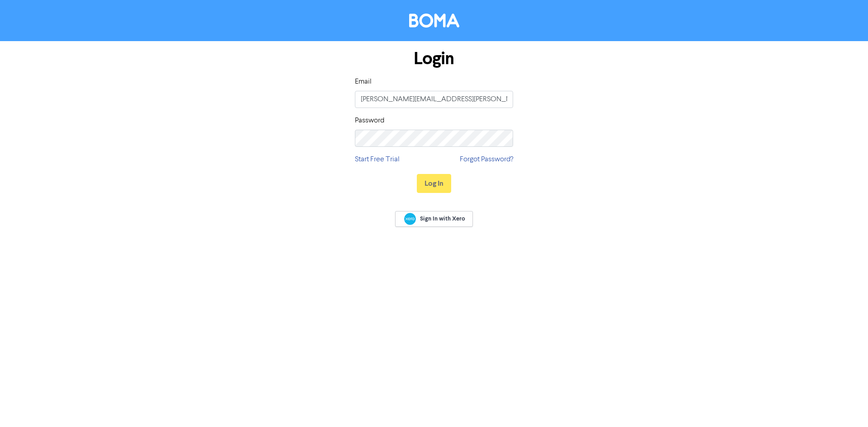  I want to click on h1: Login, so click(434, 59).